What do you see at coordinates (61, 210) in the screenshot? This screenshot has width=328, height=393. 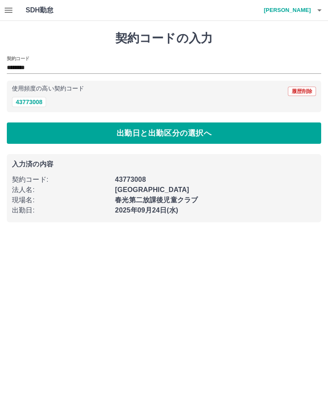 I see `p: 出勤日 :` at bounding box center [61, 210].